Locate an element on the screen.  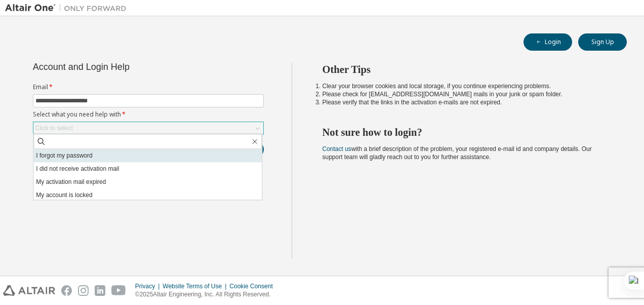
h2: Other Tips is located at coordinates (466, 69).